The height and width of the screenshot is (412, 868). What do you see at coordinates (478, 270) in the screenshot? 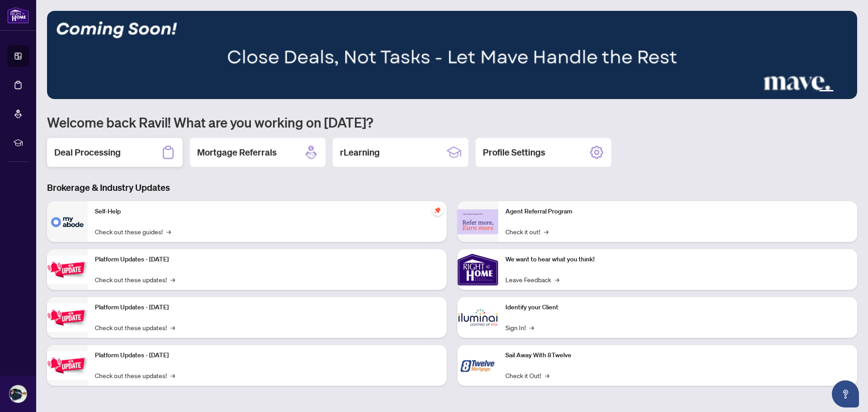
I see `img: We want to hear what you think!` at bounding box center [478, 270].